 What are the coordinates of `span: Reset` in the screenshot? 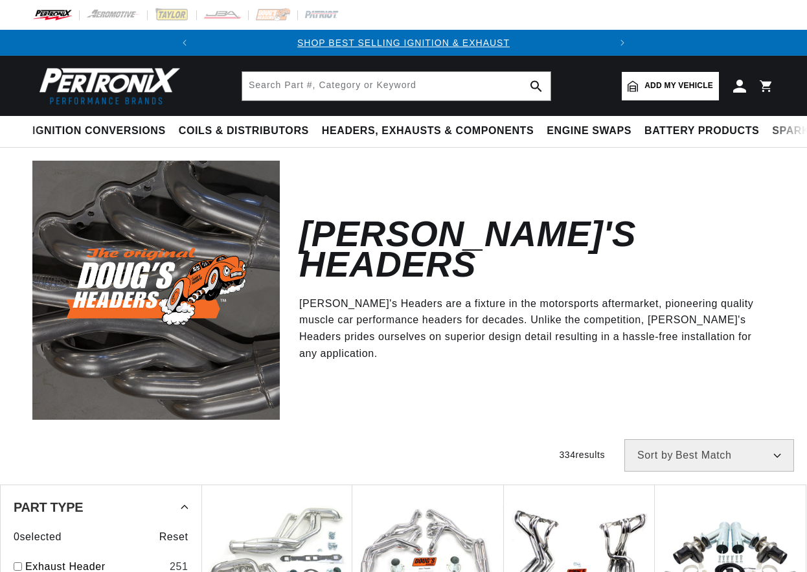 It's located at (174, 537).